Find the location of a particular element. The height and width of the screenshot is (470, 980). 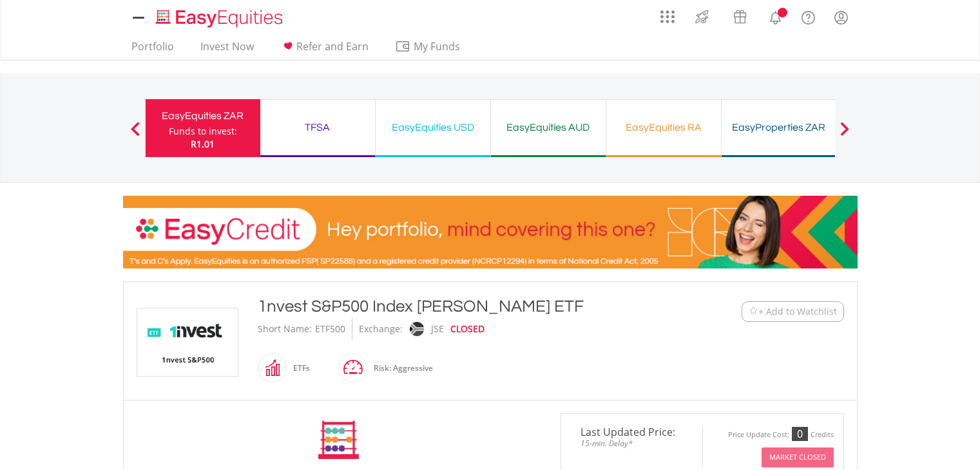

a: Portfolio is located at coordinates (153, 49).